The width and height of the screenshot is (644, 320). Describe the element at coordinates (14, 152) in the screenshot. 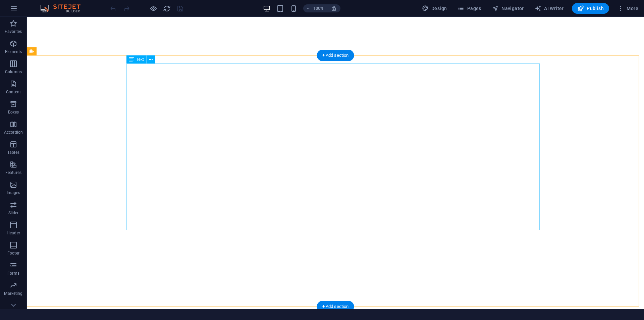

I see `p: Tables` at that location.